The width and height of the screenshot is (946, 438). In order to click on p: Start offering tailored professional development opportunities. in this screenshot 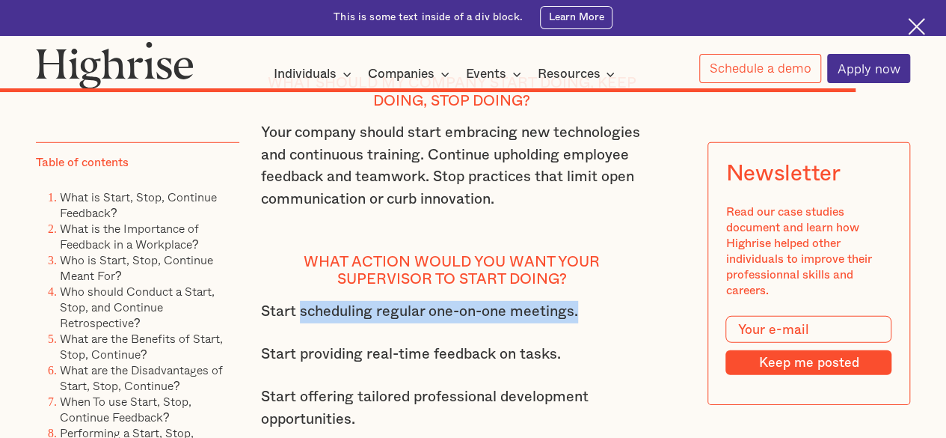, I will do `click(452, 408)`.